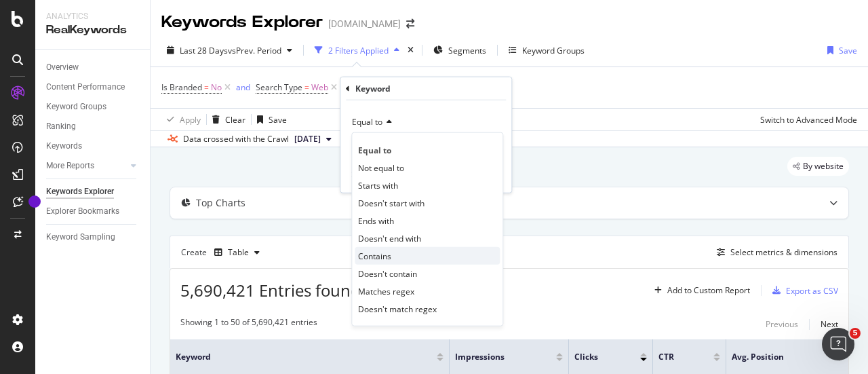 The height and width of the screenshot is (374, 868). I want to click on span: Doesn't match regex, so click(397, 308).